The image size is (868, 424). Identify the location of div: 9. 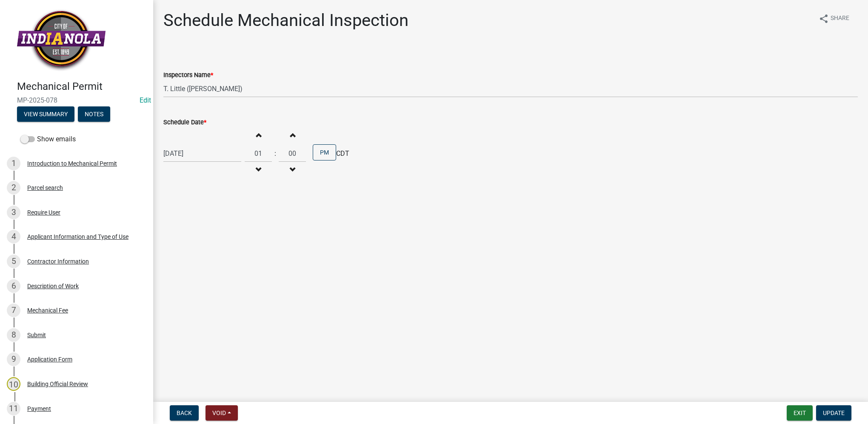
(13, 359).